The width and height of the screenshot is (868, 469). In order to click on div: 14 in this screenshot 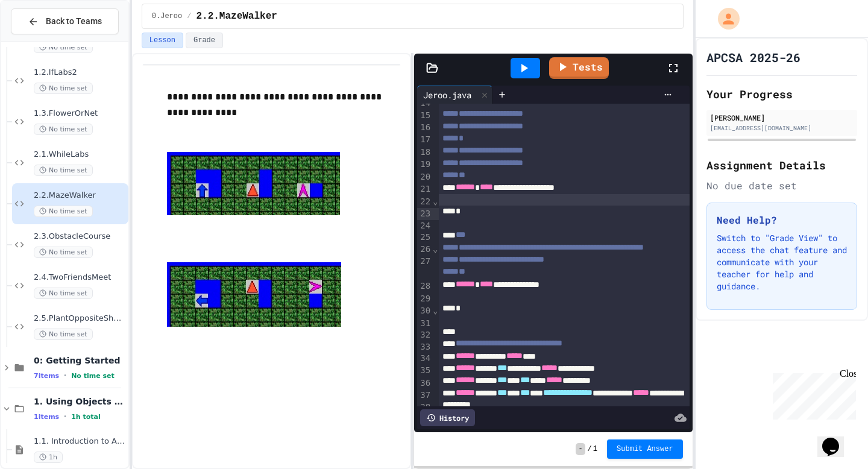, I will do `click(424, 104)`.